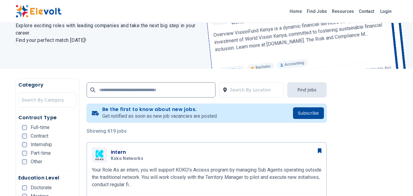 This screenshot has height=196, width=413. What do you see at coordinates (343, 11) in the screenshot?
I see `a: Resources` at bounding box center [343, 11].